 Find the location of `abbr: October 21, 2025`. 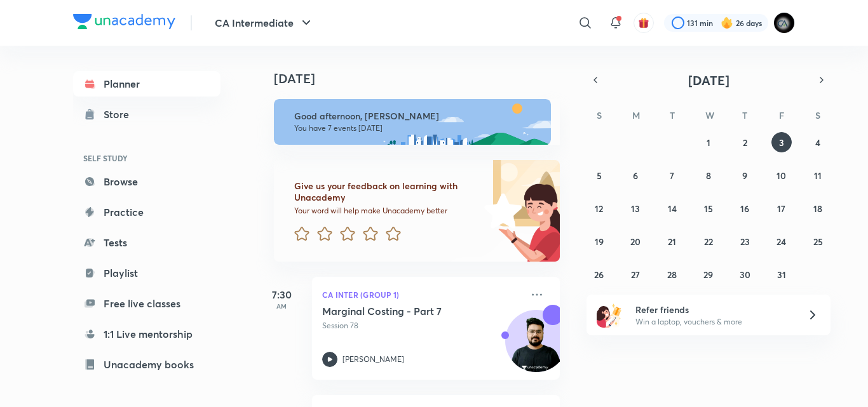

abbr: October 21, 2025 is located at coordinates (672, 241).